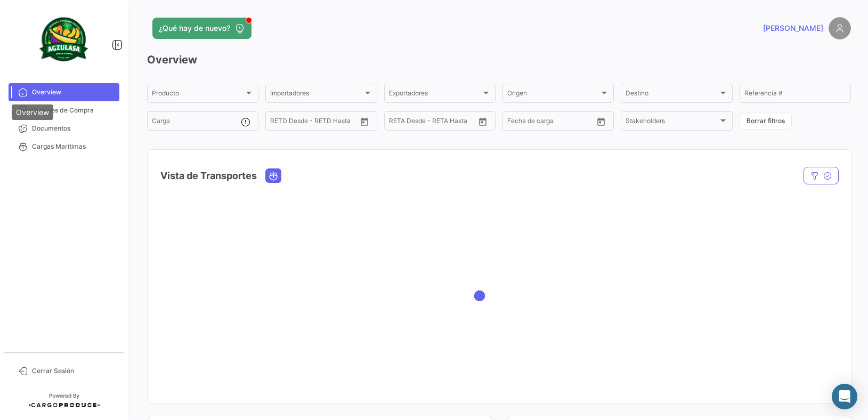  I want to click on h3: Overview, so click(499, 60).